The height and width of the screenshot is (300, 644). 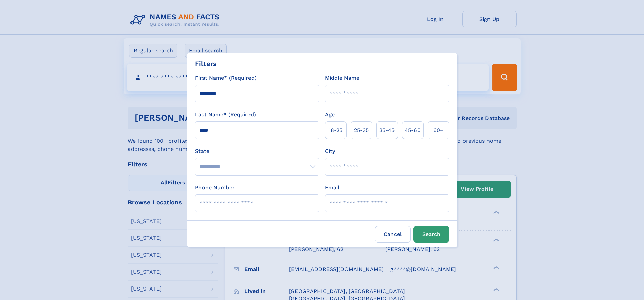 What do you see at coordinates (330, 115) in the screenshot?
I see `label: Age` at bounding box center [330, 115].